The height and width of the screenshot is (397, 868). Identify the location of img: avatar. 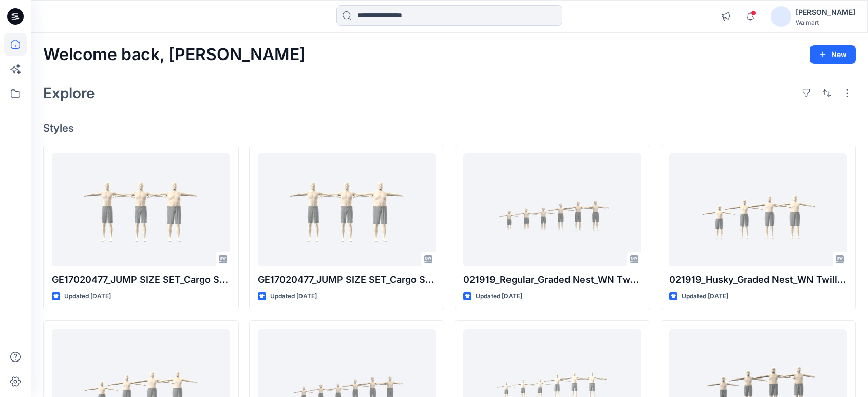
(781, 17).